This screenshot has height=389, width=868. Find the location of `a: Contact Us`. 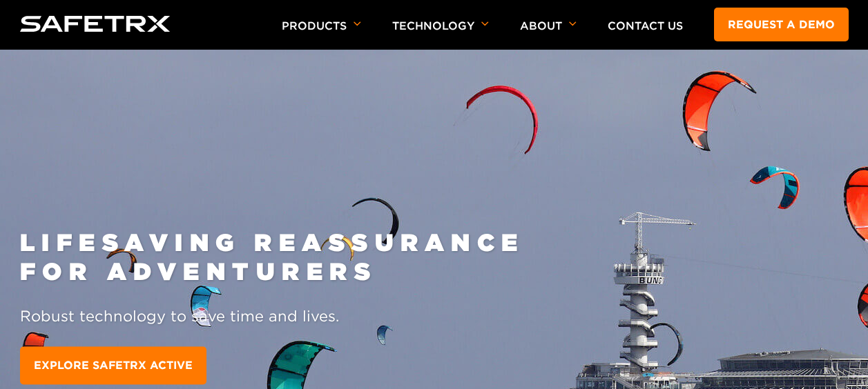

a: Contact Us is located at coordinates (646, 26).